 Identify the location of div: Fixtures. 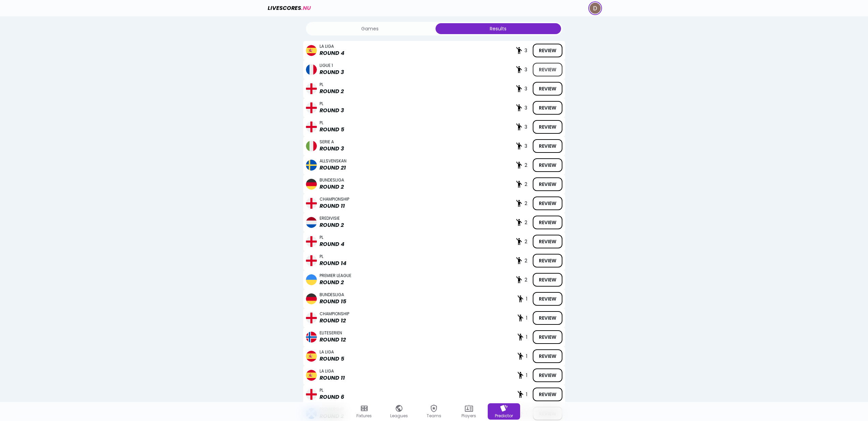
(364, 412).